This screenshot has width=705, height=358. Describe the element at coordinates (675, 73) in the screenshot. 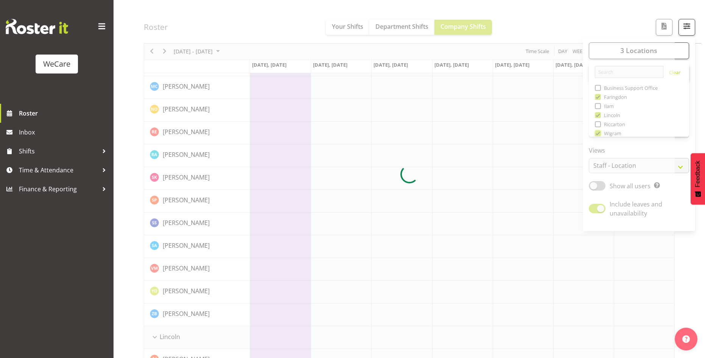

I see `a: Clear` at that location.